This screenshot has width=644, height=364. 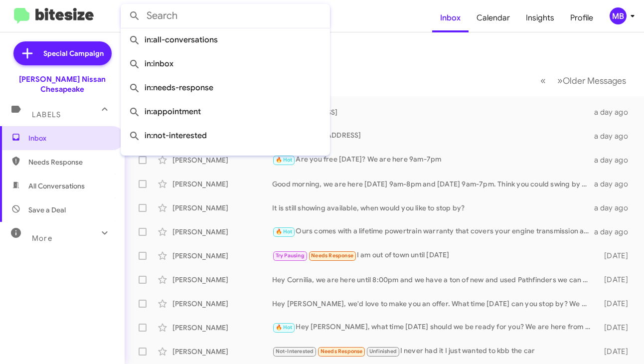 What do you see at coordinates (581, 18) in the screenshot?
I see `a: Profile` at bounding box center [581, 18].